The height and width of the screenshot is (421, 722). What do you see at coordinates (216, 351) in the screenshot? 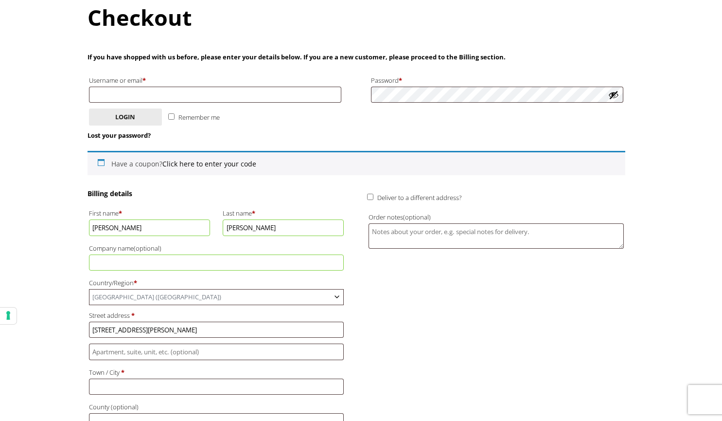
I see `input: Apartment, suite, unit, etc. (optional)` at bounding box center [216, 351].